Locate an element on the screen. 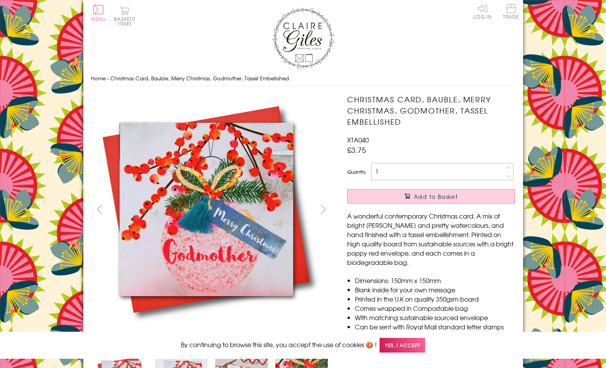  li: With matching sustainable sourced envelope is located at coordinates (435, 317).